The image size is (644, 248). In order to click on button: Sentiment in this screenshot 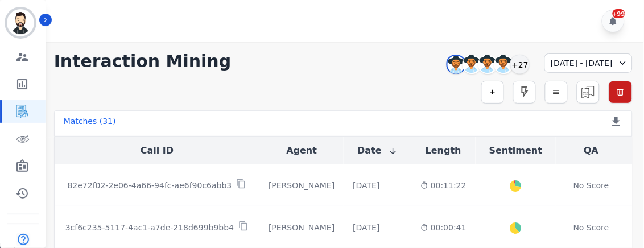, I will do `click(516, 151)`.